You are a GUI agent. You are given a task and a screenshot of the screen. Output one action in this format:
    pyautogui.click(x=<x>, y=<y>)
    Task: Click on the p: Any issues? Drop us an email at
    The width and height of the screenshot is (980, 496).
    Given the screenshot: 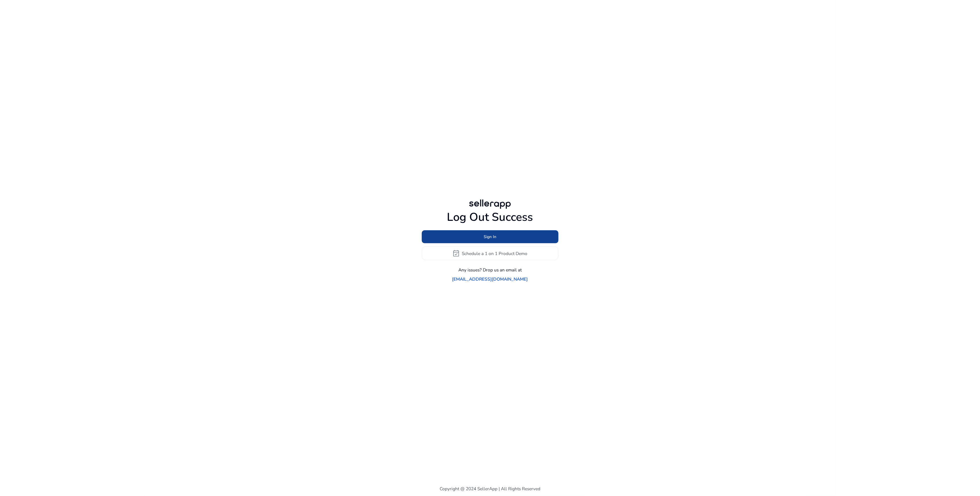 What is the action you would take?
    pyautogui.click(x=490, y=270)
    